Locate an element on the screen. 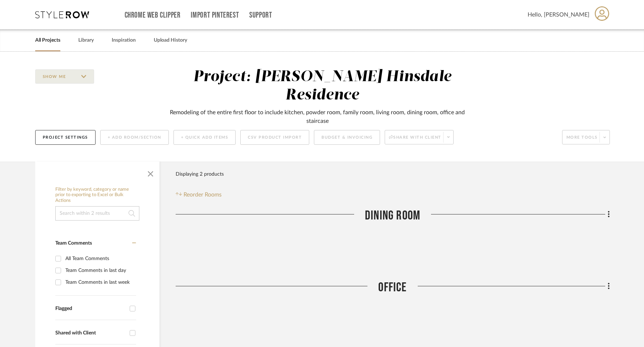  div: Shared with Client is located at coordinates (91, 333).